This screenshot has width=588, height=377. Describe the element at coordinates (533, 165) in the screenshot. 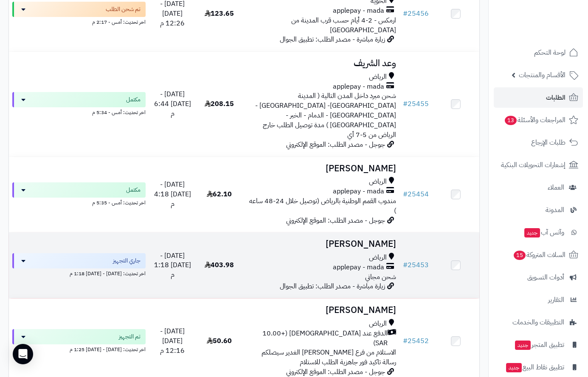

I see `span: إشعارات التحويلات البنكية` at that location.